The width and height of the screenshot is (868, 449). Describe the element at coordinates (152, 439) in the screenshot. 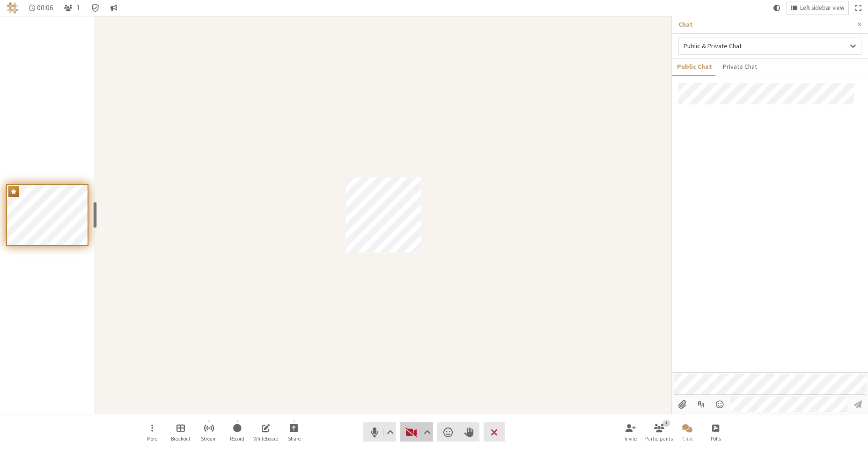

I see `span: More` at that location.